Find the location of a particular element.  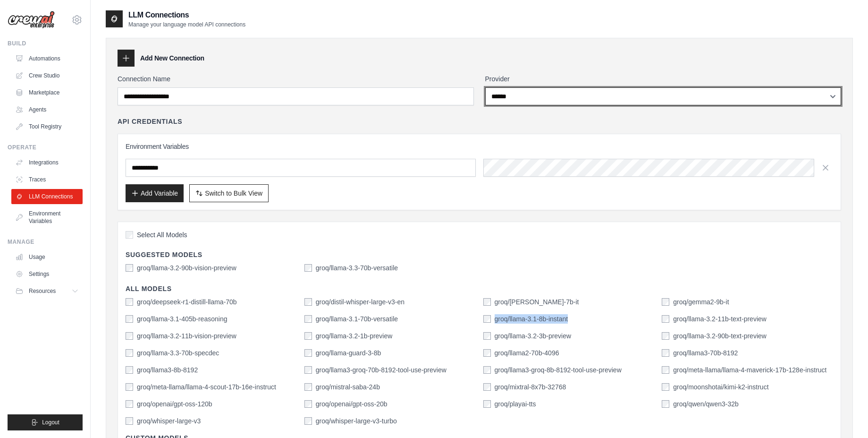

input: groq/llama-3.2-11b-vision-preview is located at coordinates (129, 336).